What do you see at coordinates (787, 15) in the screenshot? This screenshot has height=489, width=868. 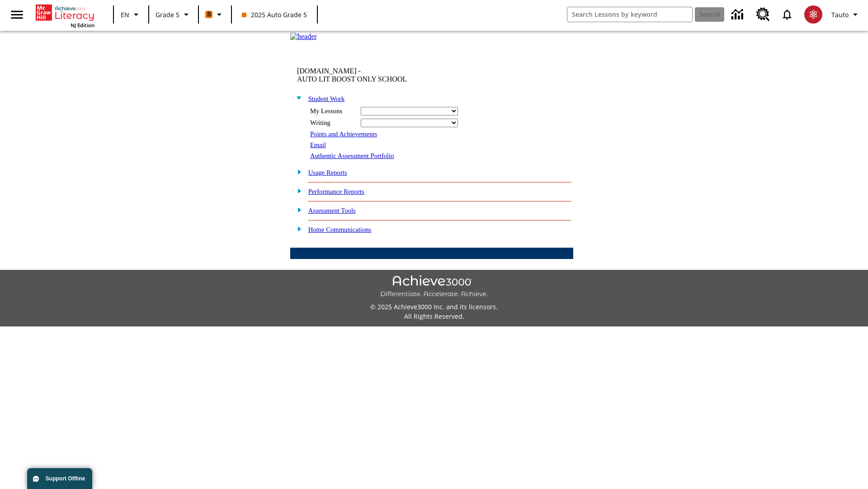 I see `a: Notifications` at bounding box center [787, 15].